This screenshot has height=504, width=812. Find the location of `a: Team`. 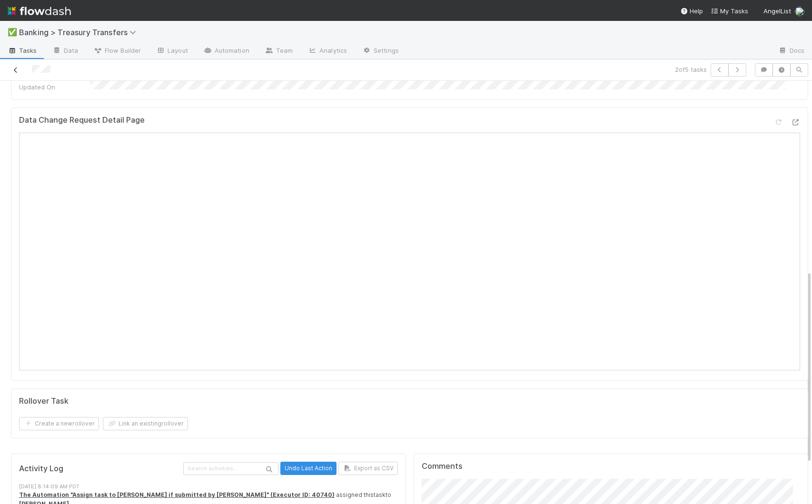

a: Team is located at coordinates (278, 52).